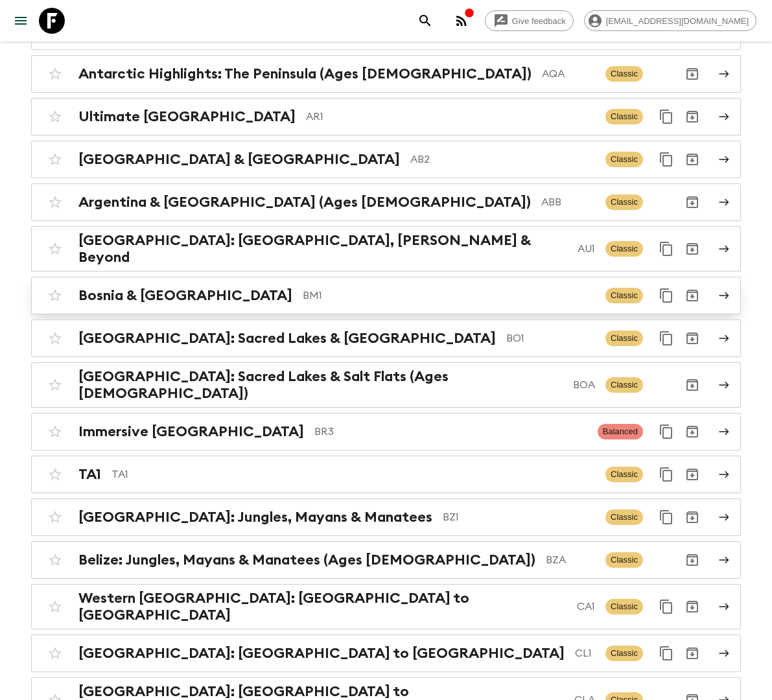 The width and height of the screenshot is (772, 700). What do you see at coordinates (620, 432) in the screenshot?
I see `span: Balanced` at bounding box center [620, 432].